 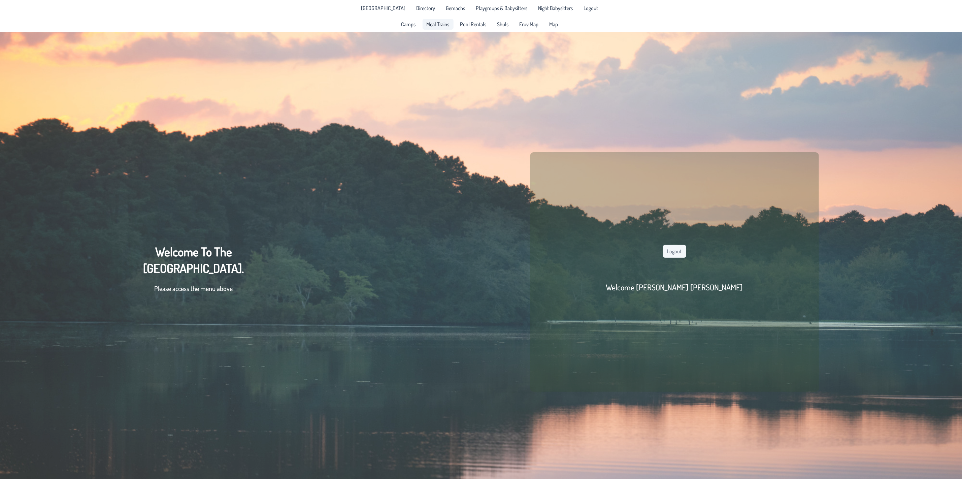 I want to click on span: Playgroups & Babysitters, so click(x=502, y=8).